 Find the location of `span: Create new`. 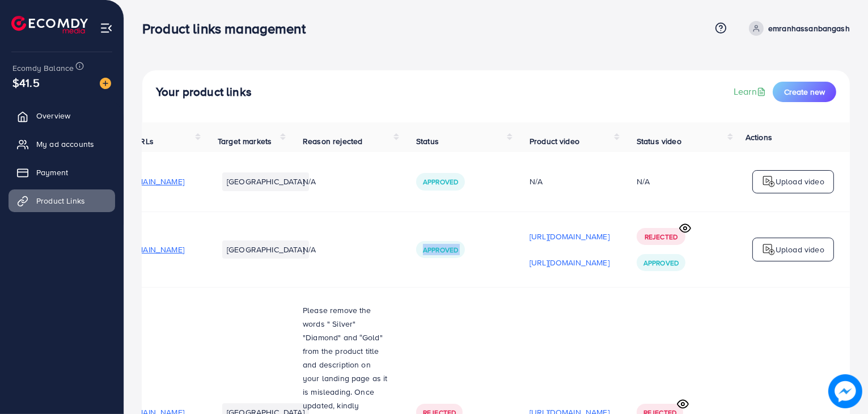

span: Create new is located at coordinates (804, 92).